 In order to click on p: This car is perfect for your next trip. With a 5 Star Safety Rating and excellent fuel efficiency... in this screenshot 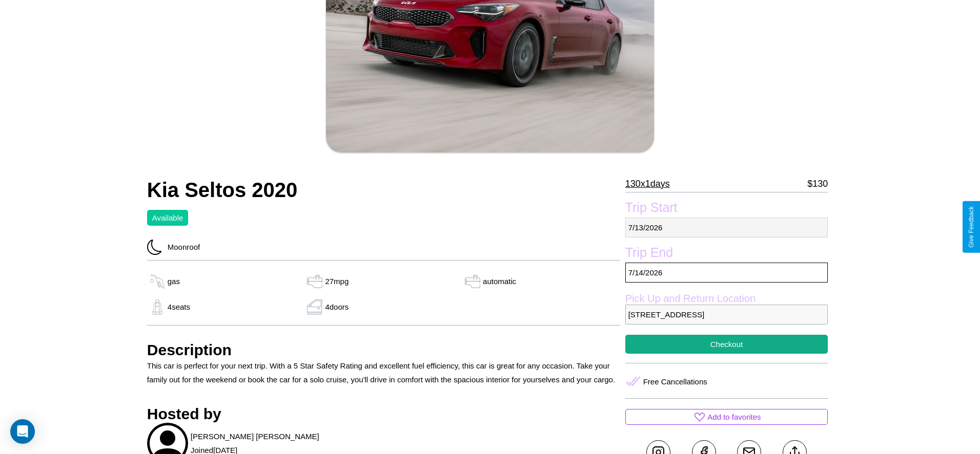, I will do `click(383, 373)`.